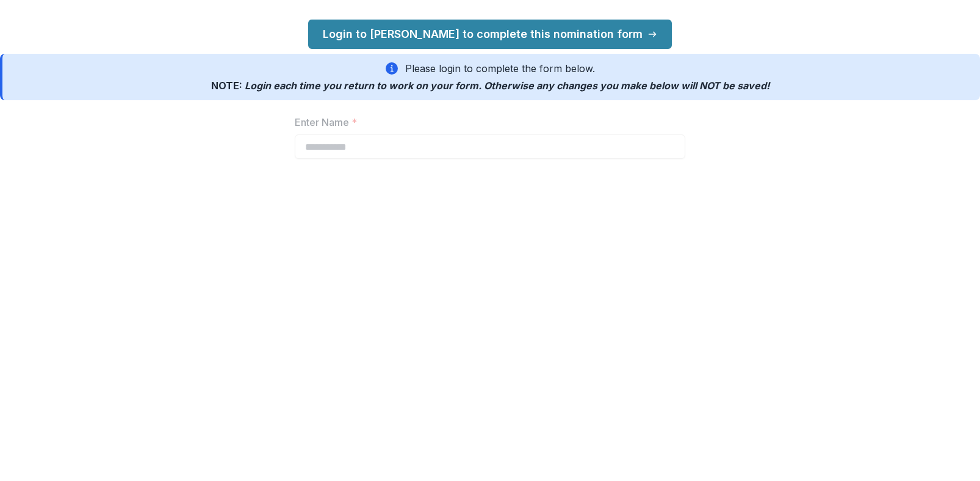 This screenshot has height=481, width=980. I want to click on p: NOTE:, so click(490, 86).